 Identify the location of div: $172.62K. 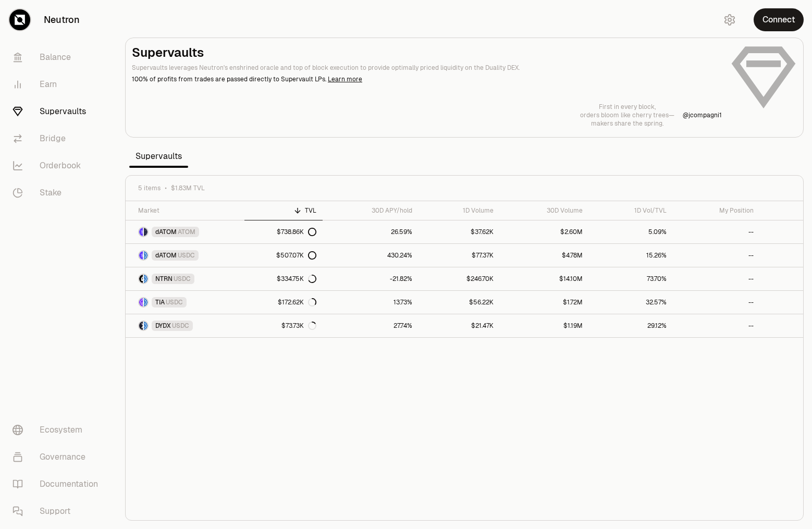
(297, 302).